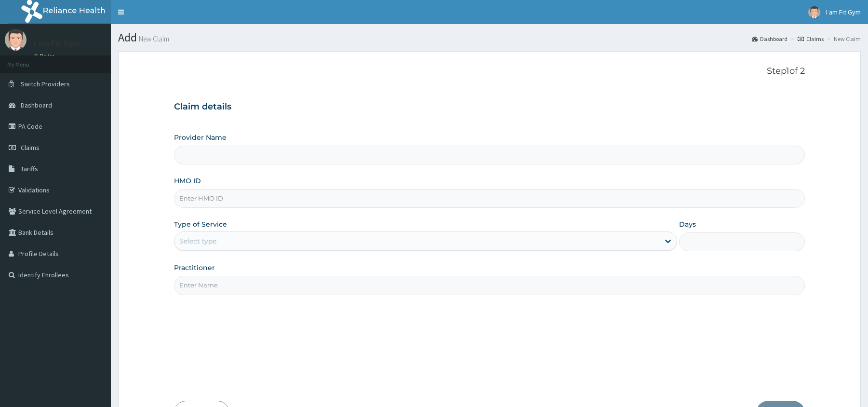  What do you see at coordinates (188, 181) in the screenshot?
I see `label: HMO ID` at bounding box center [188, 181].